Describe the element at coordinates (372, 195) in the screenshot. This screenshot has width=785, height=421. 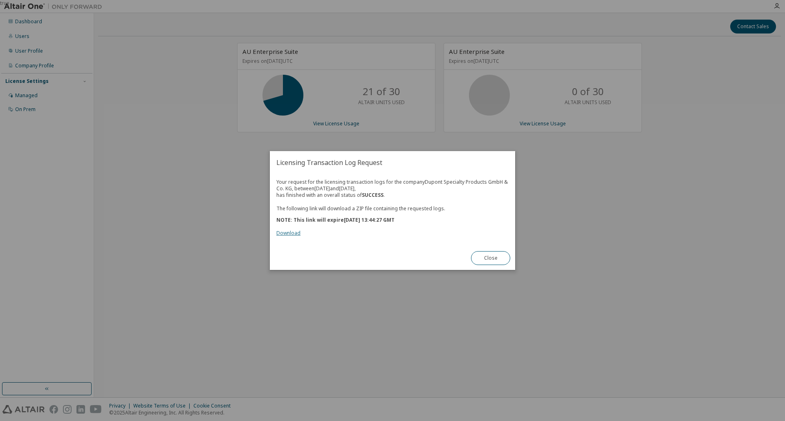
I see `b: SUCCESS` at that location.